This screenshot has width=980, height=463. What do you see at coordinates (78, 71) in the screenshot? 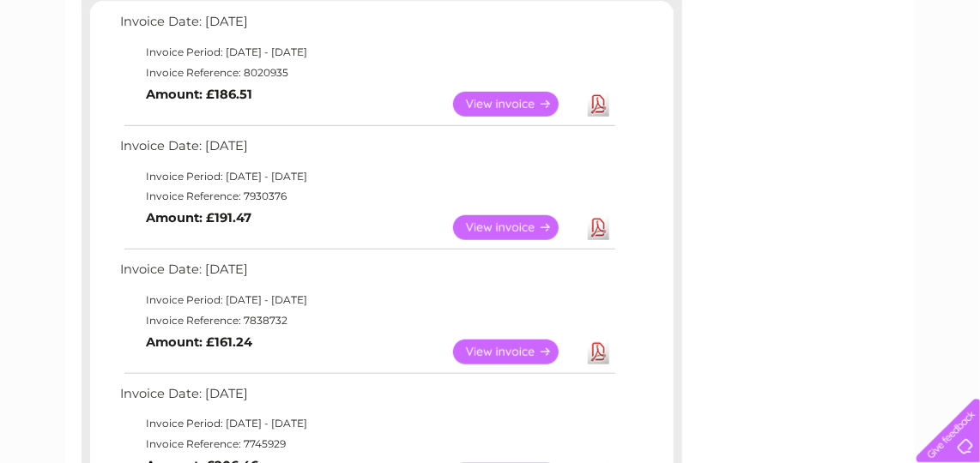
I see `img: logo.png` at bounding box center [78, 71].